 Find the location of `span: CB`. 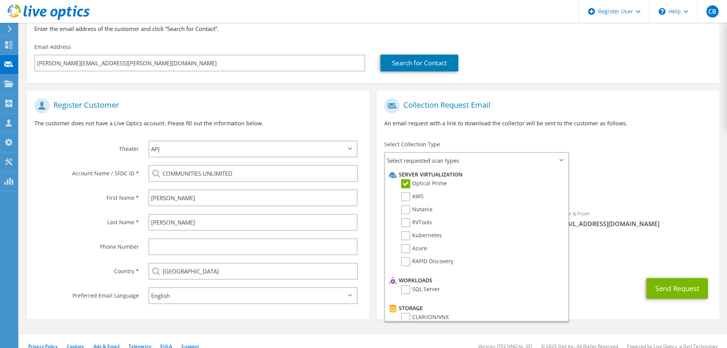

span: CB is located at coordinates (713, 11).